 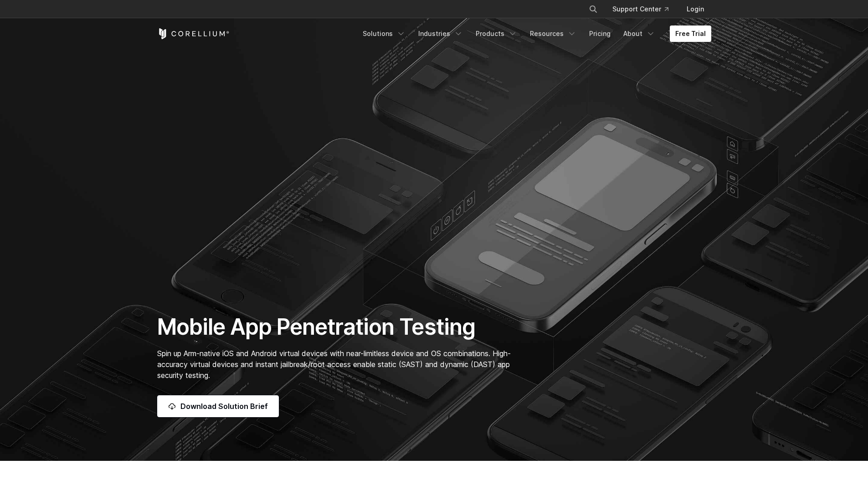 I want to click on a: About, so click(x=639, y=33).